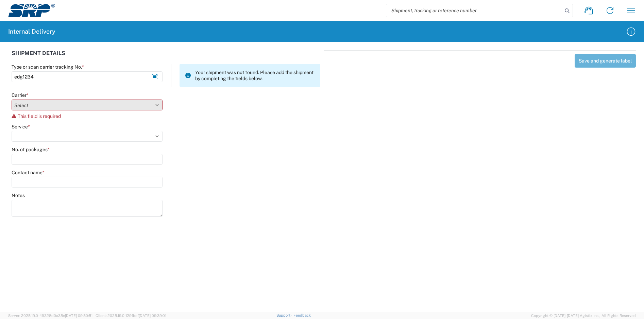 The width and height of the screenshot is (644, 319). I want to click on span: Client: 2025.19.0-129fbcf, so click(131, 315).